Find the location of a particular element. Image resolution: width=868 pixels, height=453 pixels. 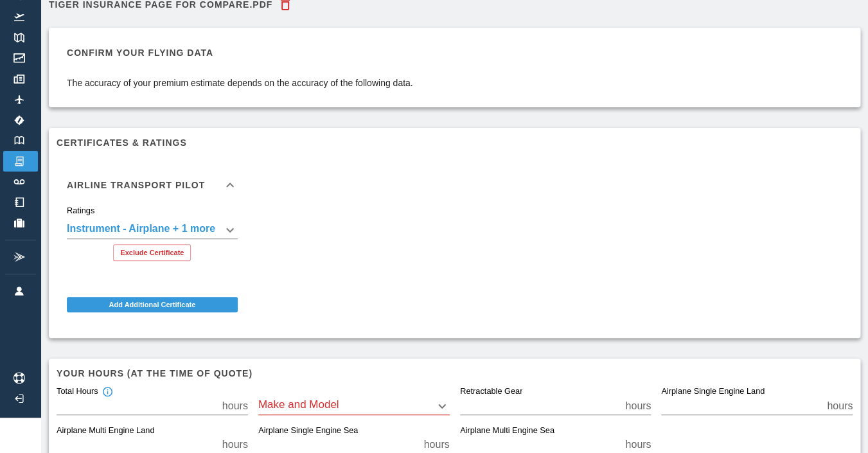

svg: Total hours in fixed-wing aircraft is located at coordinates (107, 392).